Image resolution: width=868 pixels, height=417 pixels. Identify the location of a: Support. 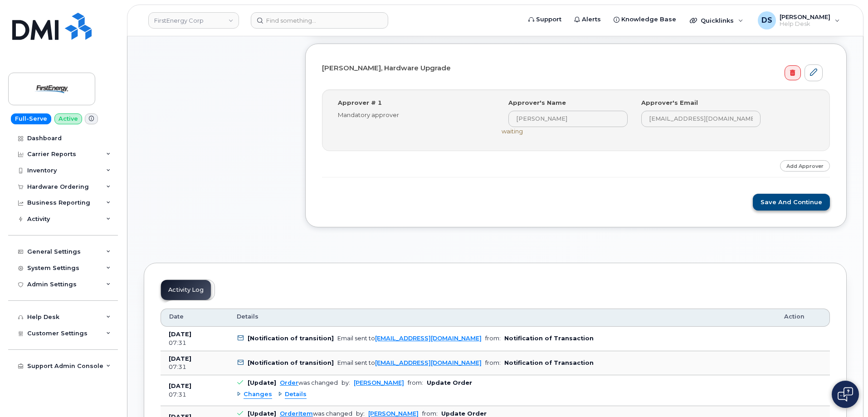
(544, 20).